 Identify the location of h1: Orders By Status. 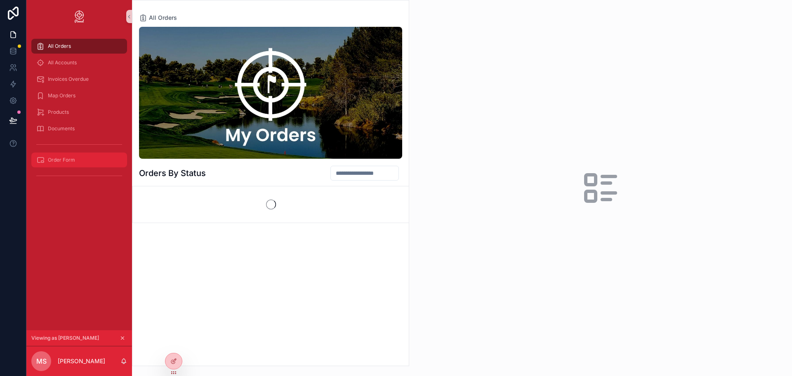
(172, 173).